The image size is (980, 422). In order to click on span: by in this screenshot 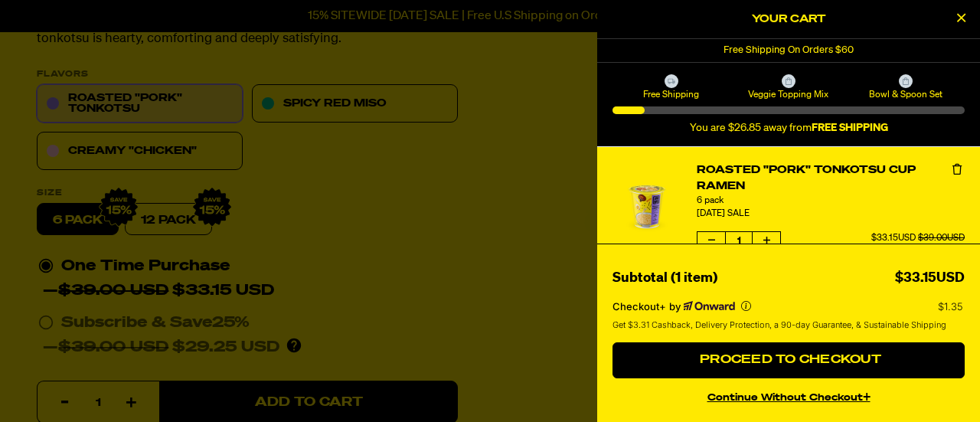, I will do `click(675, 306)`.